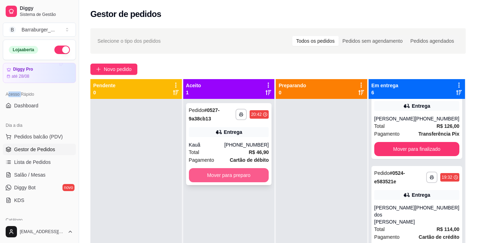  What do you see at coordinates (23, 50) in the screenshot?
I see `div: Loja aberta` at bounding box center [23, 50].